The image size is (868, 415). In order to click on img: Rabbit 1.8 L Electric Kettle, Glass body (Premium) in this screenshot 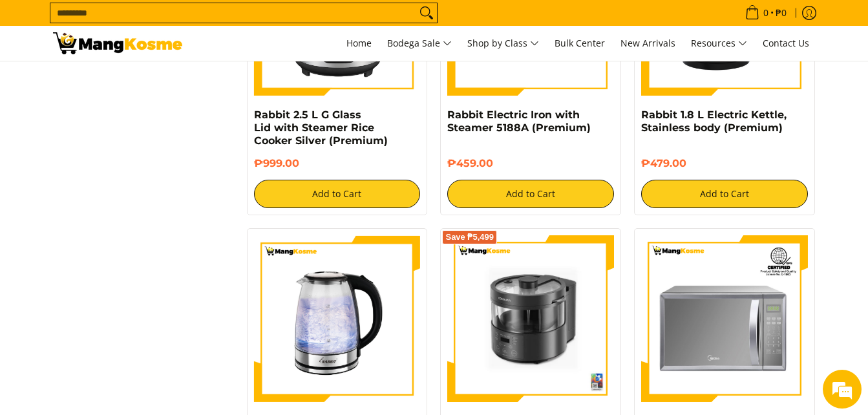, I will do `click(337, 318)`.